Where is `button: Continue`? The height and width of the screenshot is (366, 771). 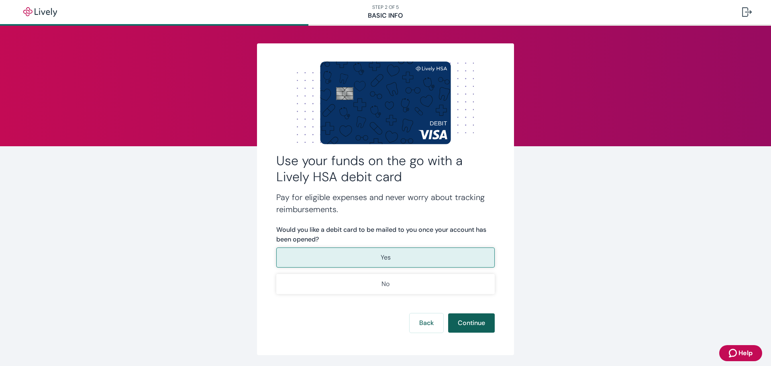
button: Continue is located at coordinates (471, 323).